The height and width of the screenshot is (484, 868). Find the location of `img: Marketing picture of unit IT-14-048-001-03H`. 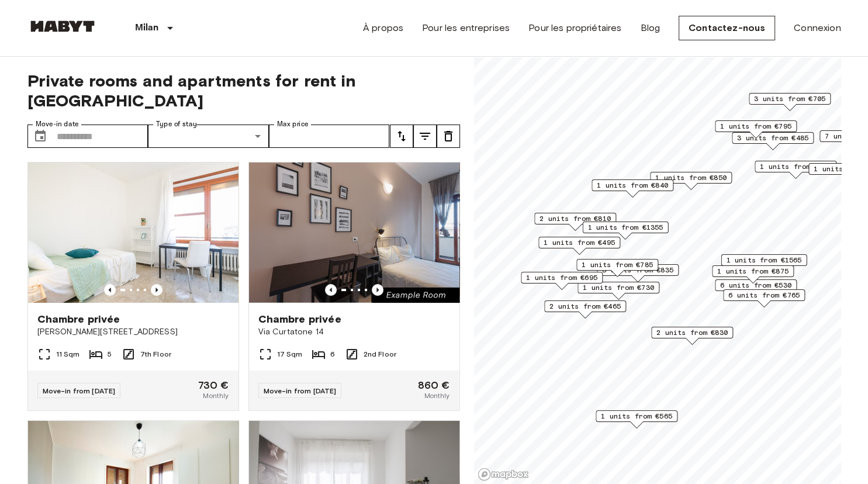

img: Marketing picture of unit IT-14-048-001-03H is located at coordinates (133, 233).